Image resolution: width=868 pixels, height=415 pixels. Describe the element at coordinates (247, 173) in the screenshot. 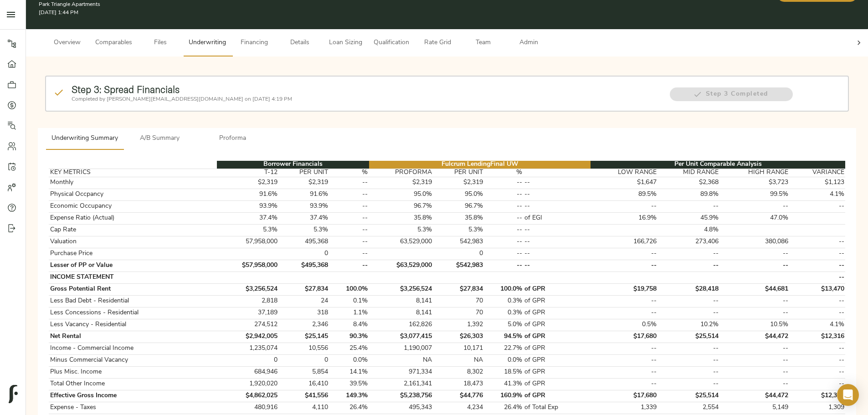

I see `th: T-12` at that location.